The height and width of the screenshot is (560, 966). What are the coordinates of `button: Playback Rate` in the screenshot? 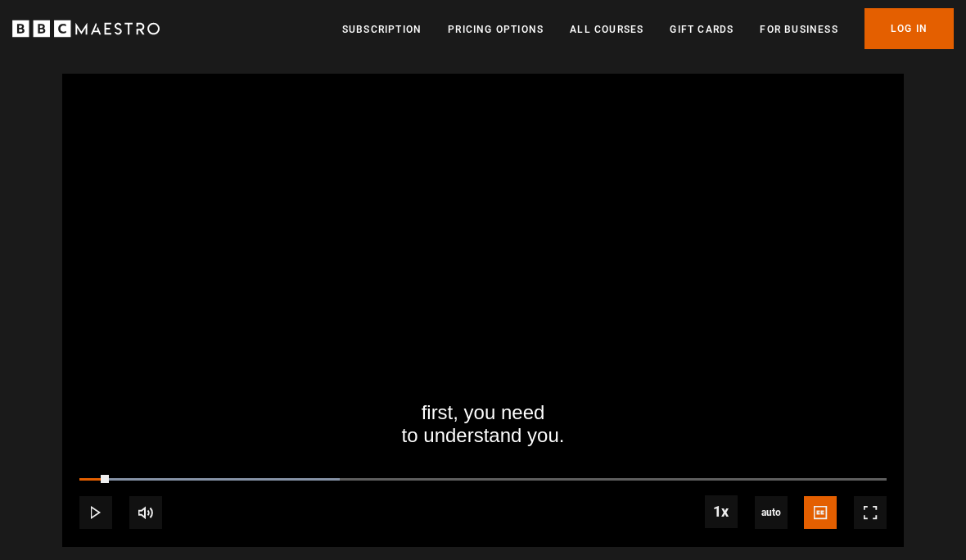 It's located at (722, 512).